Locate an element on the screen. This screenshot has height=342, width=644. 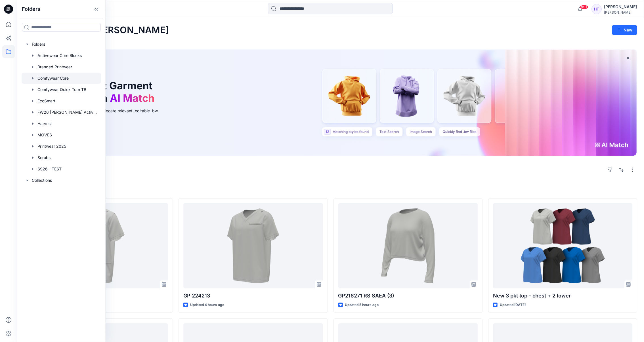
p: New 3 pkt top - chest + 2 lower is located at coordinates (562, 296).